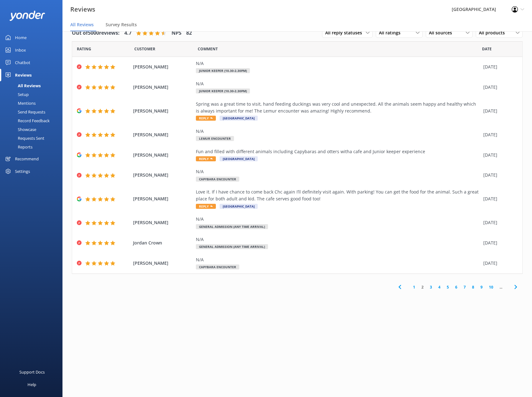  What do you see at coordinates (23, 75) in the screenshot?
I see `div: Reviews` at bounding box center [23, 75].